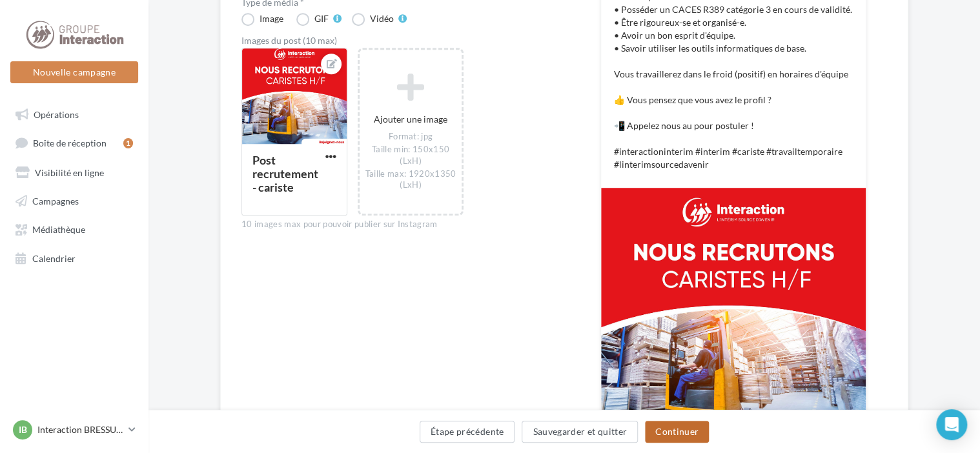 The height and width of the screenshot is (453, 980). I want to click on a: Visibilité en ligne, so click(74, 172).